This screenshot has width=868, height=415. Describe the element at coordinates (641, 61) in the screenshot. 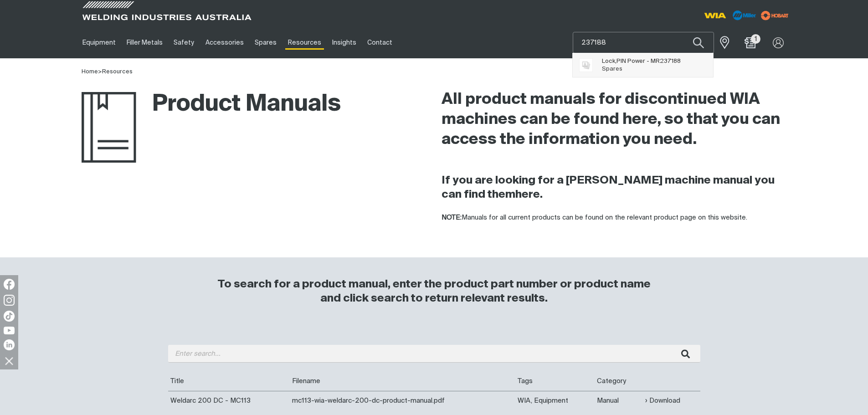

I see `span: Lock,PIN Power - MR` at that location.